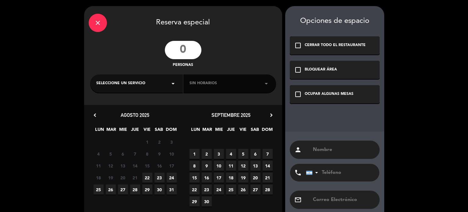 The image size is (468, 212). What do you see at coordinates (298, 150) in the screenshot?
I see `i: person` at bounding box center [298, 150].